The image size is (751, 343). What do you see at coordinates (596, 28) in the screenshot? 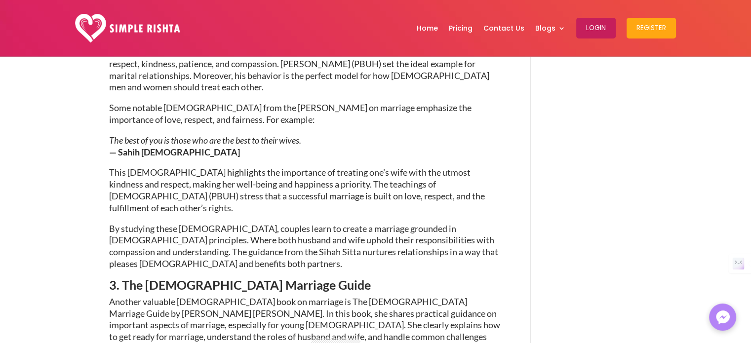
I see `a: Login` at bounding box center [596, 28].